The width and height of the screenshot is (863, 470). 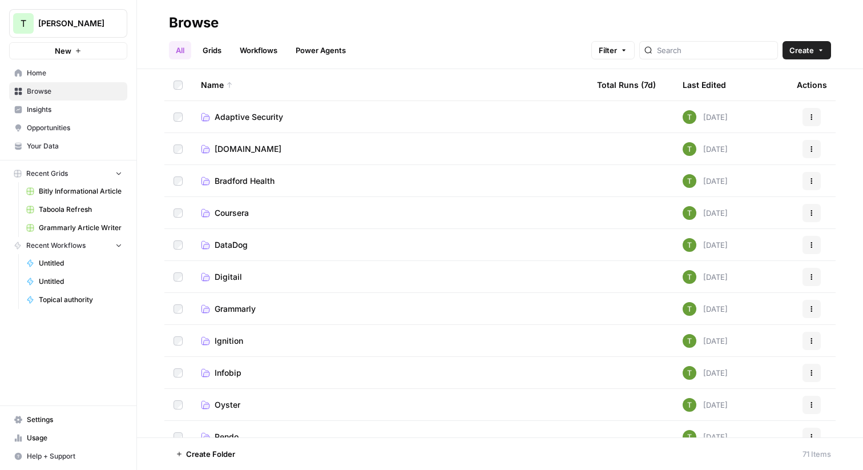 What do you see at coordinates (608, 50) in the screenshot?
I see `span: Filter` at bounding box center [608, 50].